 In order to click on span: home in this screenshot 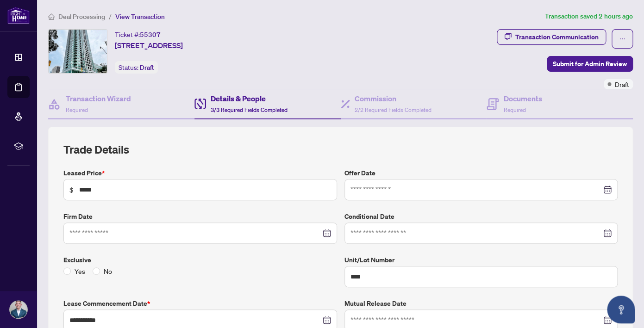, I will do `click(51, 17)`.